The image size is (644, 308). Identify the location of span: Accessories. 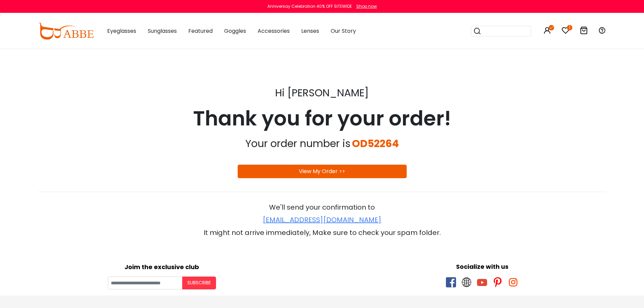
(273, 31).